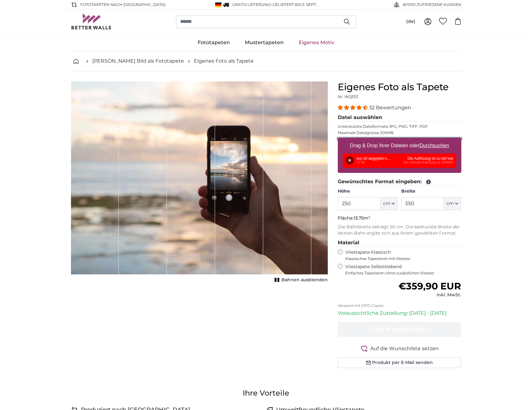  I want to click on button: (de), so click(411, 22).